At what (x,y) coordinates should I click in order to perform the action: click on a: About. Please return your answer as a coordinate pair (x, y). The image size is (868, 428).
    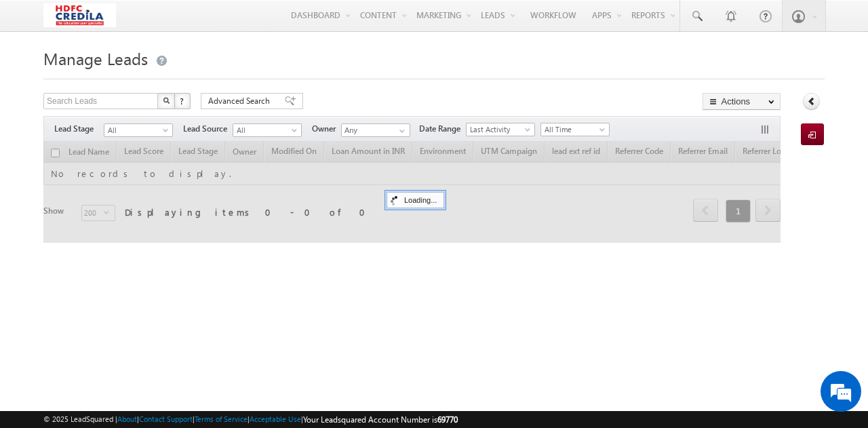
    Looking at the image, I should click on (127, 418).